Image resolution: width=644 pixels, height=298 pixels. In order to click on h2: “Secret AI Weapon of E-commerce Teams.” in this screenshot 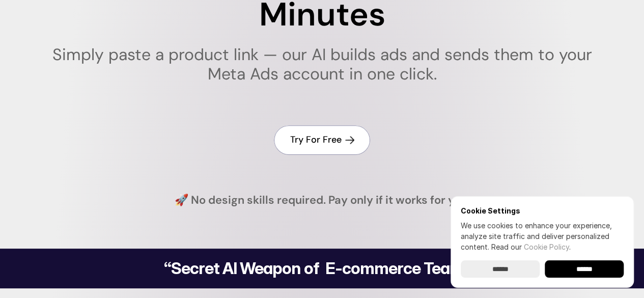, I will do `click(322, 269)`.